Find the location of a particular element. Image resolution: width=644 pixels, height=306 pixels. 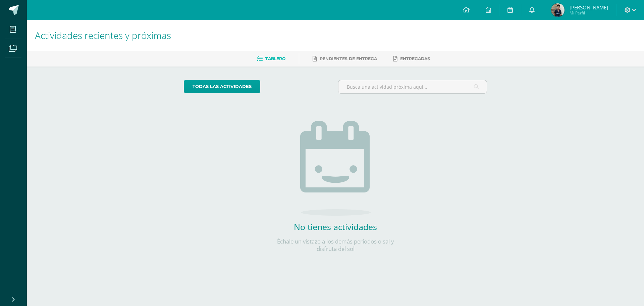

span: Pendientes de entrega is located at coordinates (348, 59).